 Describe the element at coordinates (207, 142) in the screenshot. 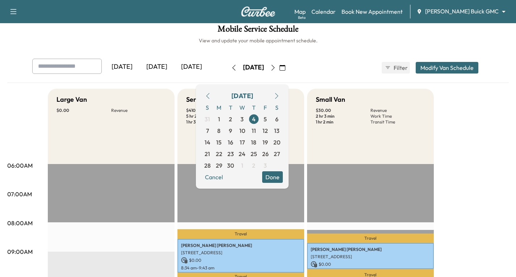

I see `span: 14` at that location.